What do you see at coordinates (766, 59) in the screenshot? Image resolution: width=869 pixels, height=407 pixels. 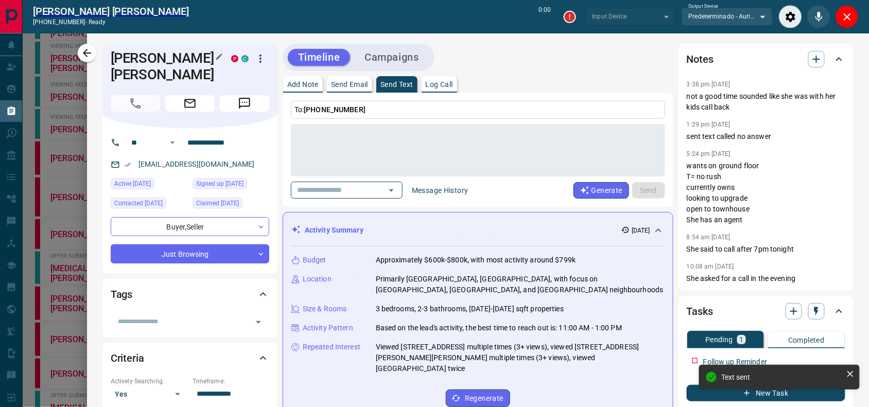 I see `div: Notes` at bounding box center [766, 59].